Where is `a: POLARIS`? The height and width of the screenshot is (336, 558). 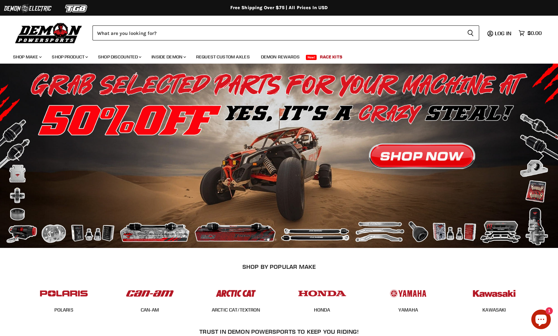
a: POLARIS is located at coordinates (64, 309).